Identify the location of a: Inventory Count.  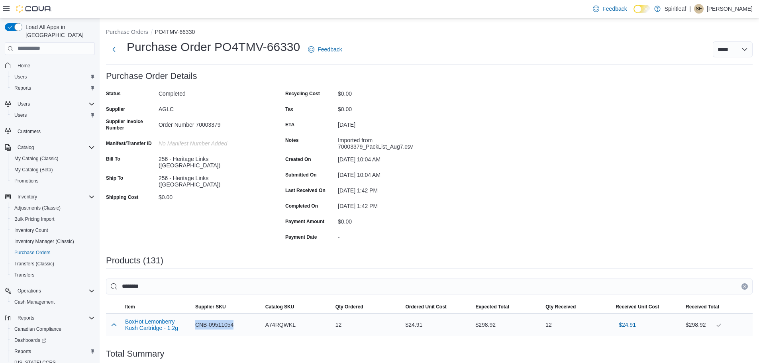
(31, 230).